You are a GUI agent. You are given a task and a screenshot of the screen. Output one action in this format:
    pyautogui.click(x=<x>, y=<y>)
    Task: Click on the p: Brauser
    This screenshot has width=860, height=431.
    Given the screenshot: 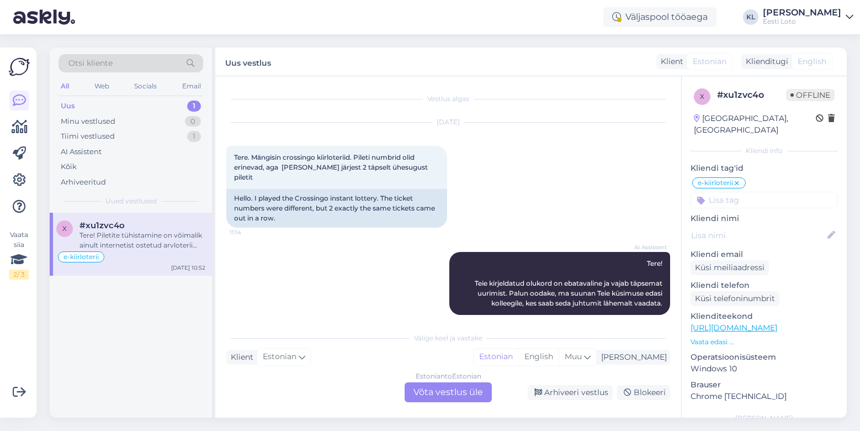 What is the action you would take?
    pyautogui.click(x=764, y=384)
    